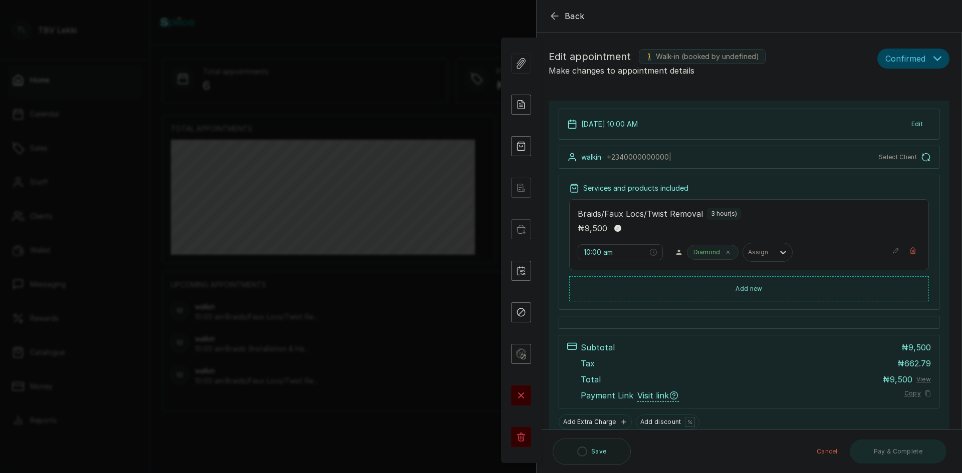 This screenshot has width=962, height=473. What do you see at coordinates (566, 16) in the screenshot?
I see `button: Back` at bounding box center [566, 16].